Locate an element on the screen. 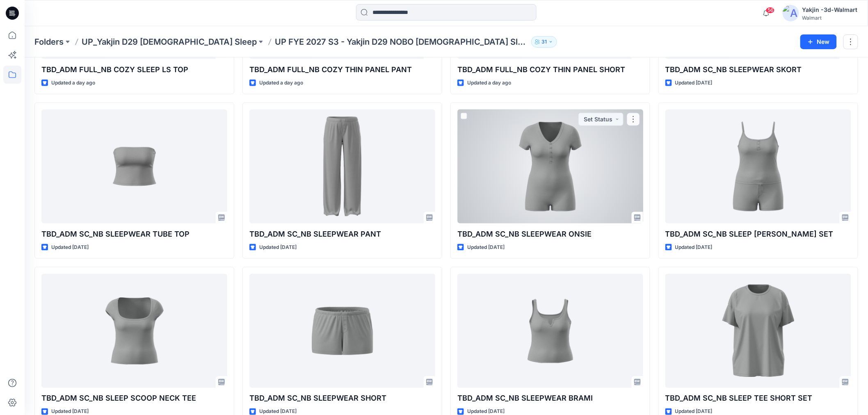 The image size is (868, 415). p: TBD_ADM SC_NB SLEEP TEE SHORT SET is located at coordinates (757, 398).